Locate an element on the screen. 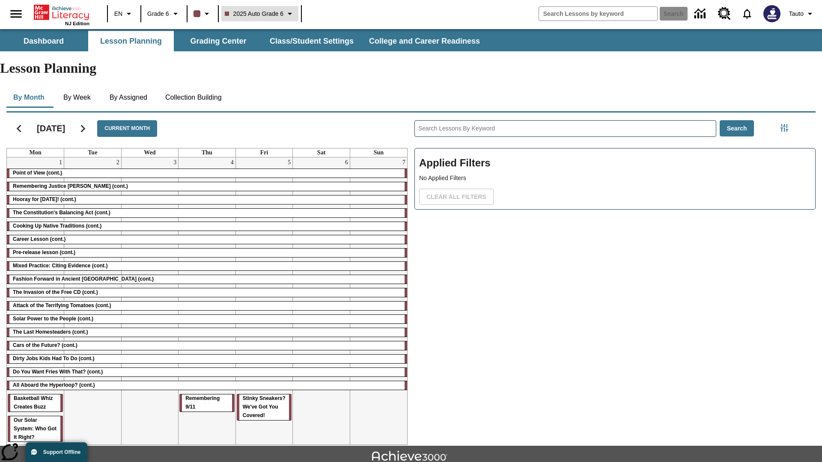  span: Fashion Forward in Ancient Rome (cont.) is located at coordinates (83, 279).